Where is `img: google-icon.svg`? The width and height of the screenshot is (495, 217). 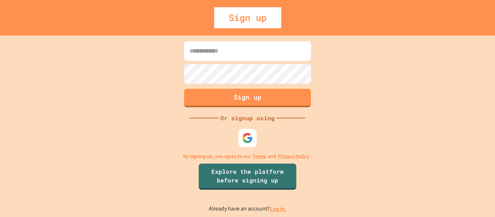 img: google-icon.svg is located at coordinates (247, 138).